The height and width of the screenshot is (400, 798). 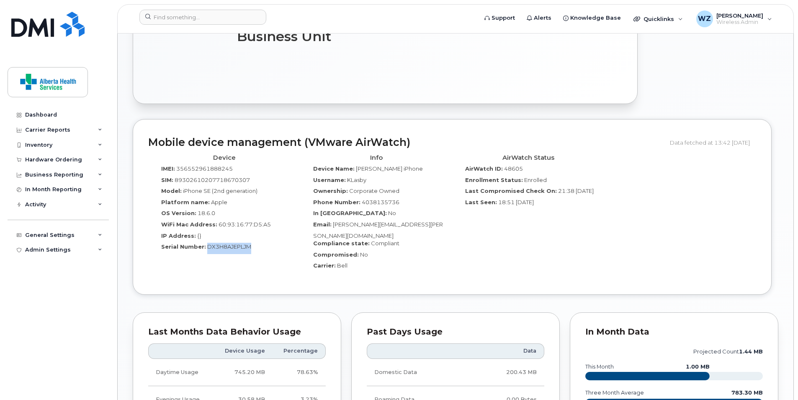 I want to click on span: Quicklinks, so click(x=659, y=19).